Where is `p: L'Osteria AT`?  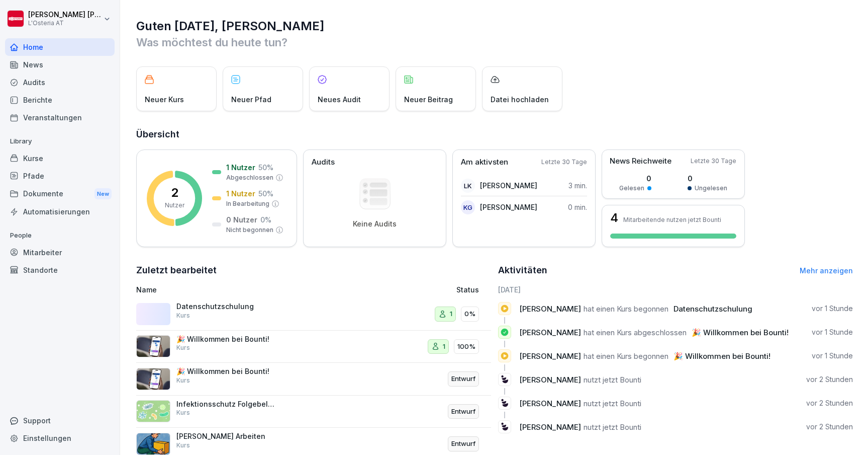 p: L'Osteria AT is located at coordinates (65, 23).